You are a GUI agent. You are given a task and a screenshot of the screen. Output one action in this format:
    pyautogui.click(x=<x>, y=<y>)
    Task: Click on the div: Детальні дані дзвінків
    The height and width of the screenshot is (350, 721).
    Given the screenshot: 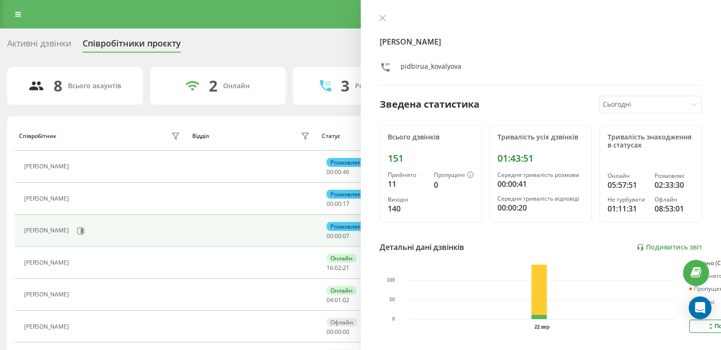 What is the action you would take?
    pyautogui.click(x=422, y=247)
    